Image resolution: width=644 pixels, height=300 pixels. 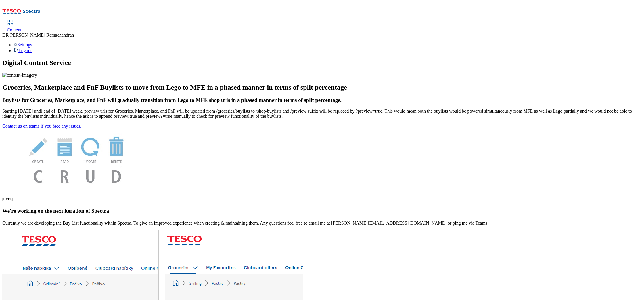 What do you see at coordinates (14, 26) in the screenshot?
I see `a: Content` at bounding box center [14, 26].